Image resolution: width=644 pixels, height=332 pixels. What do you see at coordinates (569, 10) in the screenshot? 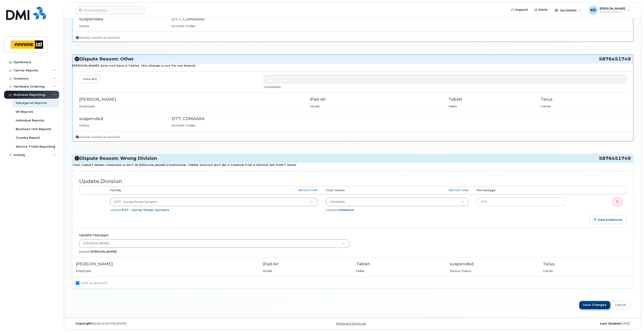
I see `span: Quicklinks` at bounding box center [569, 10].